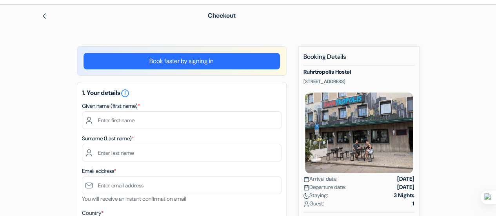 The width and height of the screenshot is (496, 216). I want to click on input: Enter last name, so click(181, 152).